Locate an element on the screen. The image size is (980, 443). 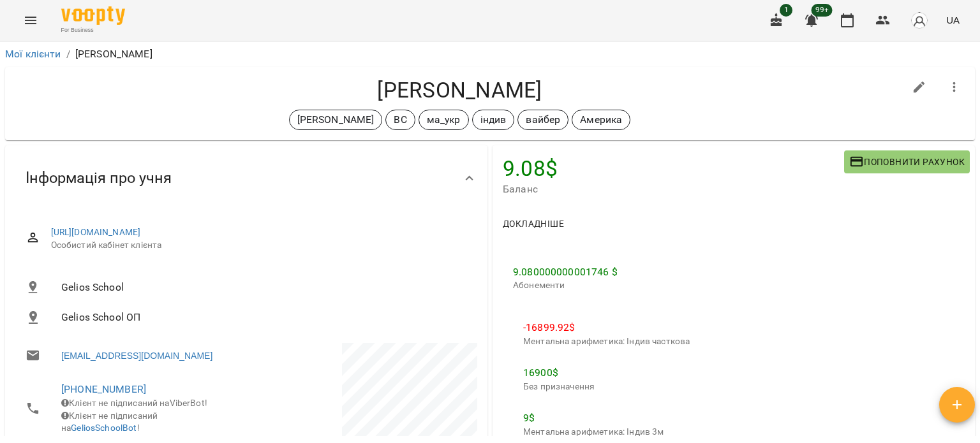
span: For Business is located at coordinates (93, 30).